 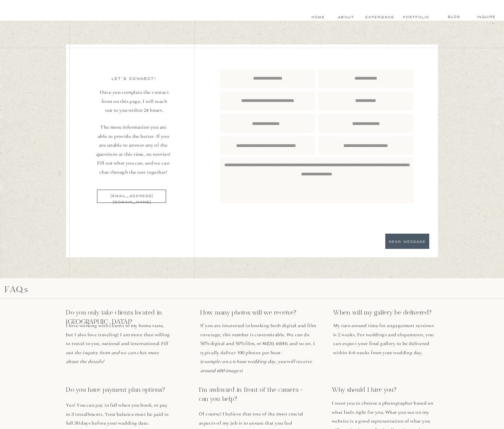 What do you see at coordinates (318, 18) in the screenshot?
I see `nav: Home` at bounding box center [318, 18].